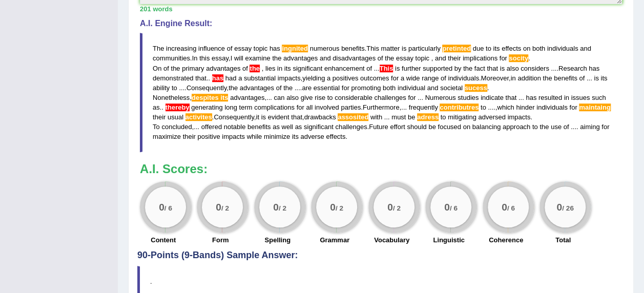  What do you see at coordinates (395, 78) in the screenshot?
I see `span: for` at bounding box center [395, 78].